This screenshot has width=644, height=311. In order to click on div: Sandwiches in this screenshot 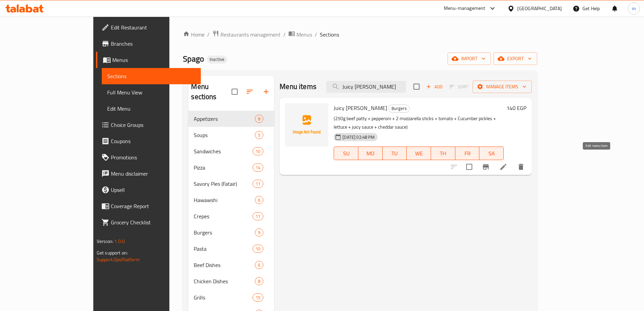, I will do `click(223, 151)`.